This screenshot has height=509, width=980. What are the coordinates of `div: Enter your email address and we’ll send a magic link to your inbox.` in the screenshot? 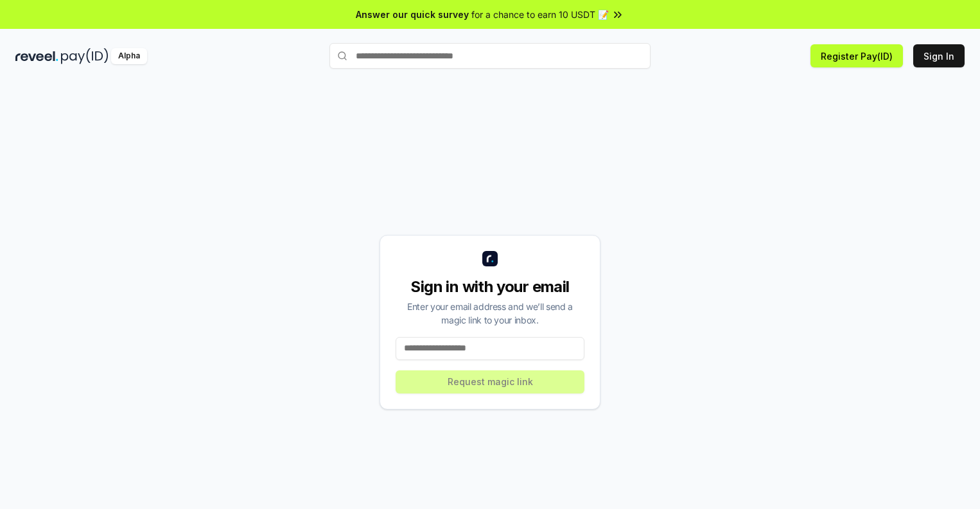 It's located at (490, 313).